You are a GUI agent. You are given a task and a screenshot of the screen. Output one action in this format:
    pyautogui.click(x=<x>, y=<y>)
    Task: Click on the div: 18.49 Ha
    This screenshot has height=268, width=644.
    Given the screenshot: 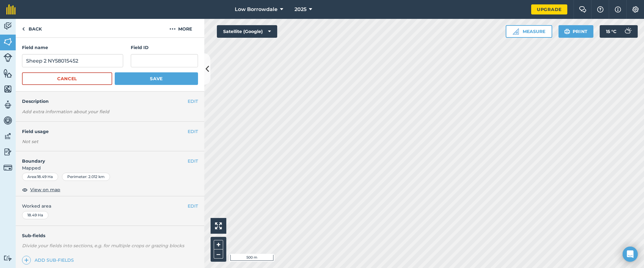 What is the action you would take?
    pyautogui.click(x=35, y=215)
    